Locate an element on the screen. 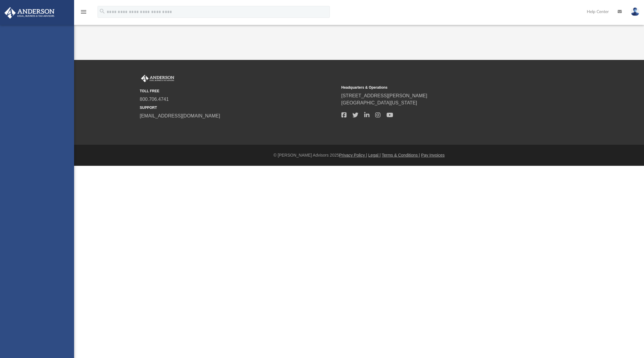 The image size is (644, 358). i: menu is located at coordinates (84, 12).